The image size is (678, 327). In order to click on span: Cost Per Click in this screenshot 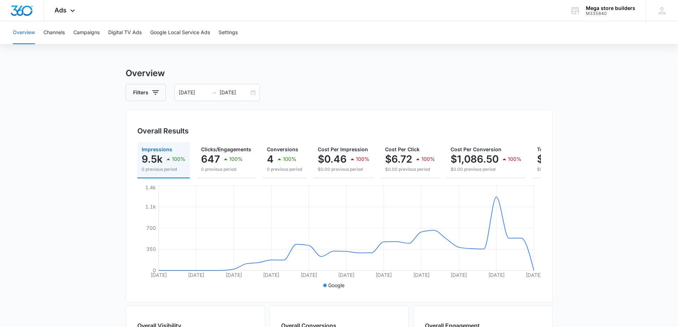, I will do `click(402, 149)`.